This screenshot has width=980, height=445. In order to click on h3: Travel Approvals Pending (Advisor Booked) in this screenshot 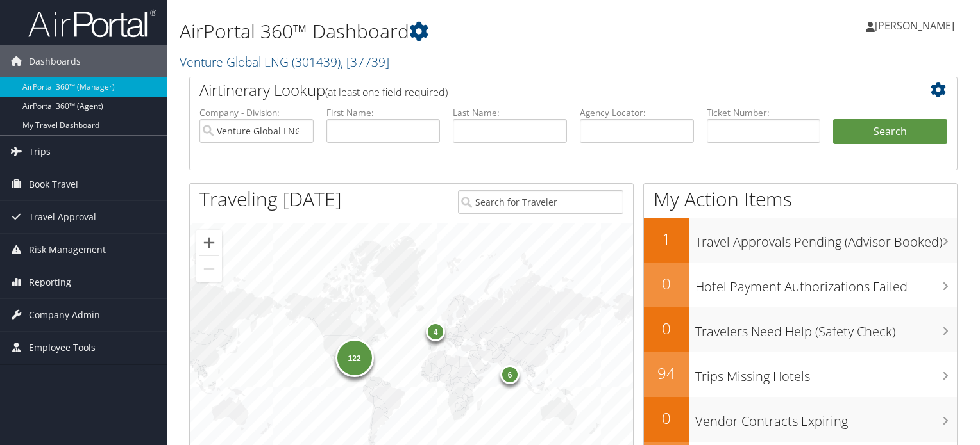, I will do `click(826, 239)`.